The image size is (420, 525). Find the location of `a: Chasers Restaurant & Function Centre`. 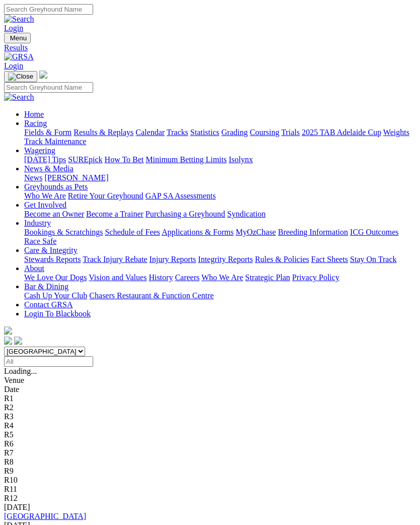

a: Chasers Restaurant & Function Centre is located at coordinates (151, 295).